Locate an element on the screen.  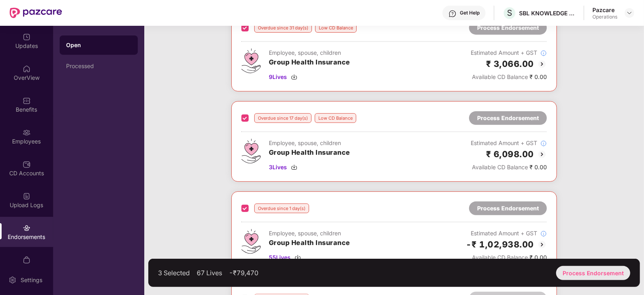
div: Settings is located at coordinates (32, 280).